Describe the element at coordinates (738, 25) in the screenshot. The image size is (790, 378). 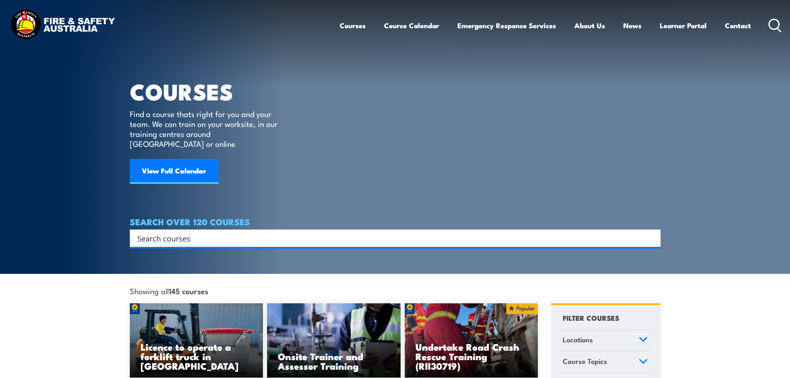
I see `a: Contact` at that location.